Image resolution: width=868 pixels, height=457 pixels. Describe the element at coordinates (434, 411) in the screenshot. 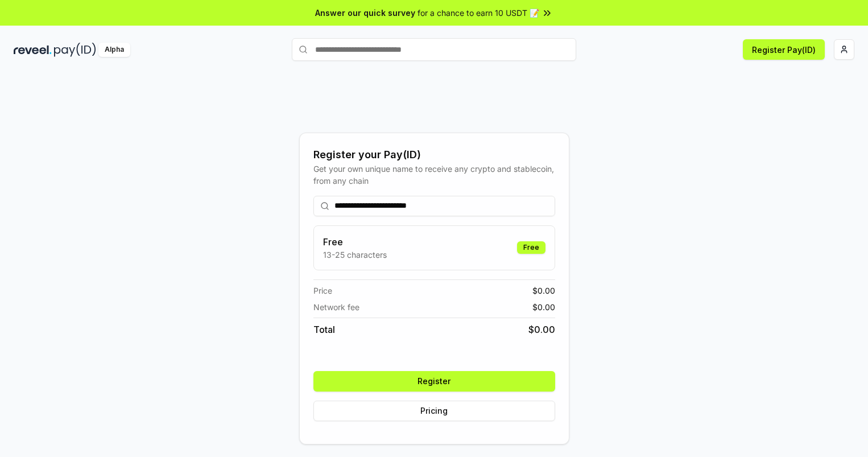

I see `button: Pricing` at that location.